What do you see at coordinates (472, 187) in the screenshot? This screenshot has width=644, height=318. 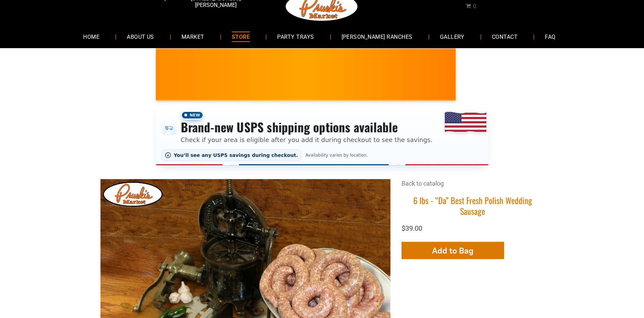 I see `div: Breadcrumbs` at bounding box center [472, 187].